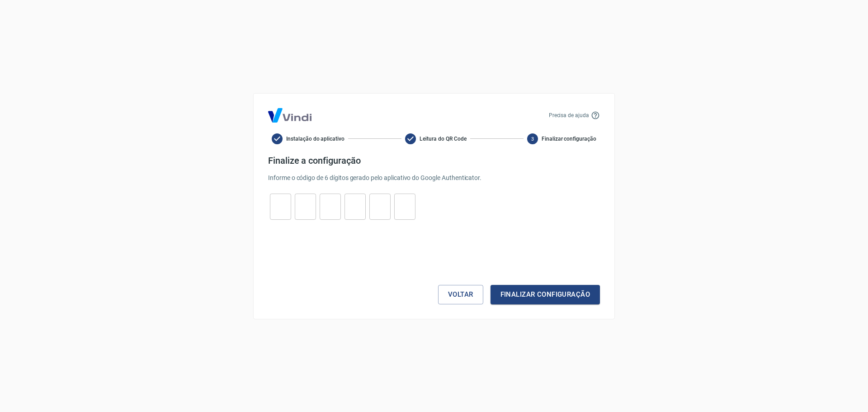 The height and width of the screenshot is (412, 868). What do you see at coordinates (434, 178) in the screenshot?
I see `p: Informe o código de 6 dígitos gerado pelo aplicativo do Google Authenticator.` at bounding box center [434, 178].